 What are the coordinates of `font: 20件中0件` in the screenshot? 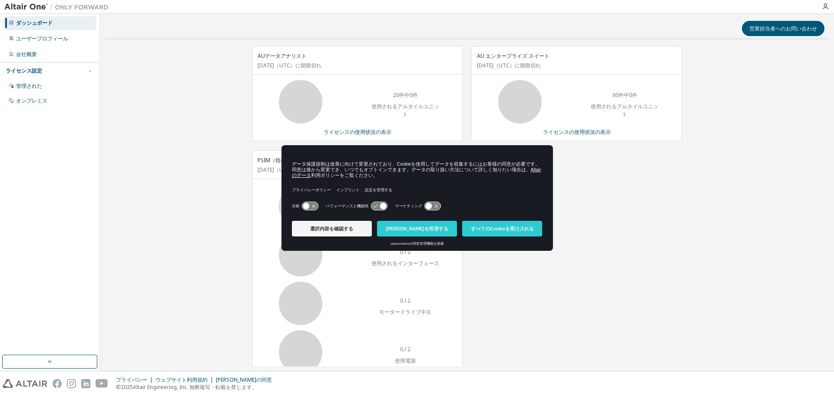 It's located at (405, 95).